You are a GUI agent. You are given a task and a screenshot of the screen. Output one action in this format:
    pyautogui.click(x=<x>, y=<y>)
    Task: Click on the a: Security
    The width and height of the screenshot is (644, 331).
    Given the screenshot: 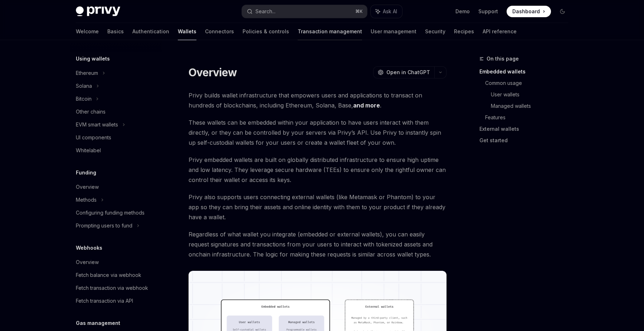 What is the action you would take?
    pyautogui.click(x=435, y=32)
    